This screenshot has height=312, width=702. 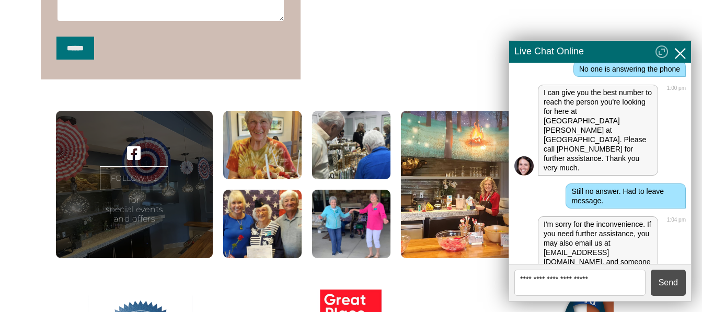 What do you see at coordinates (668, 283) in the screenshot?
I see `button: Send` at bounding box center [668, 283].